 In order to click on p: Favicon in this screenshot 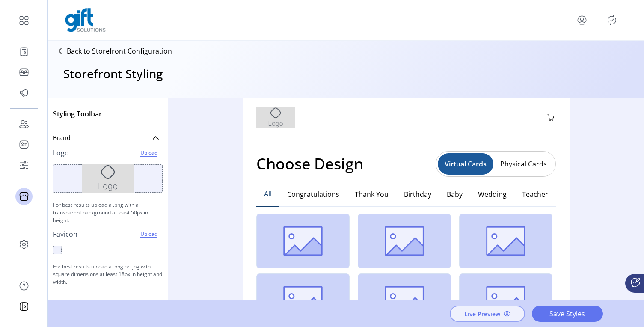, I will do `click(65, 234)`.